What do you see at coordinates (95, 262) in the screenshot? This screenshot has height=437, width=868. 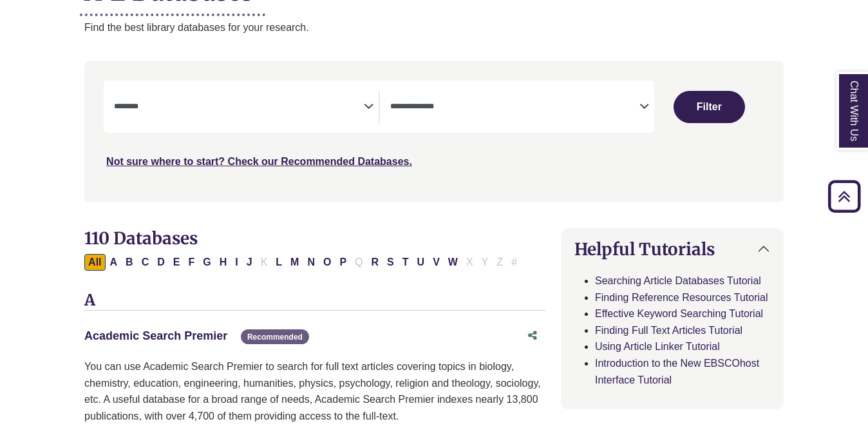 I see `button: All` at bounding box center [95, 262].